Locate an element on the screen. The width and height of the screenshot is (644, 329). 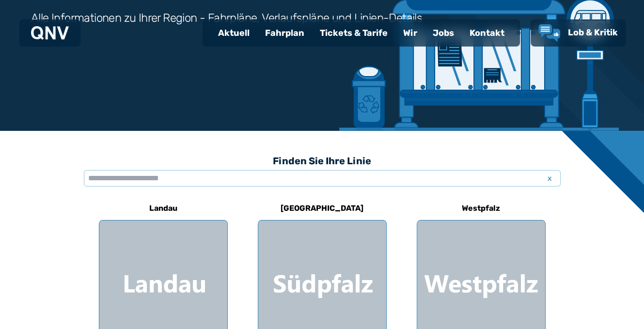
div: Wir is located at coordinates (410, 33).